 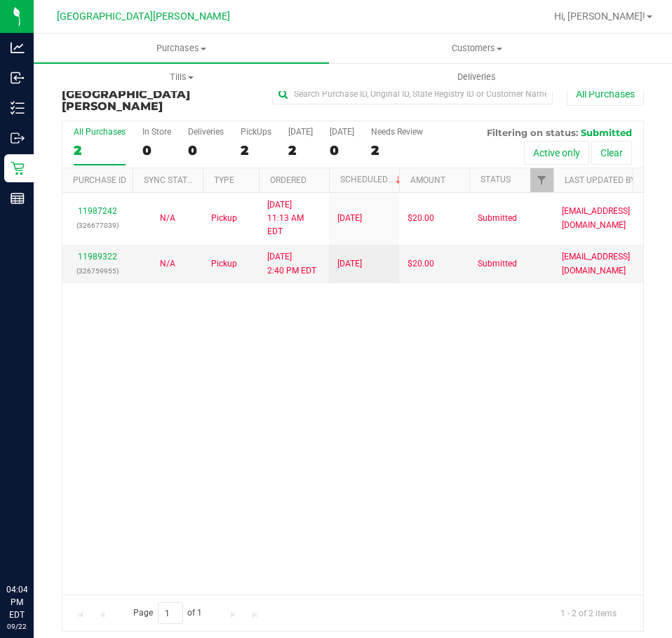 What do you see at coordinates (477, 48) in the screenshot?
I see `a: Customers` at bounding box center [477, 48].